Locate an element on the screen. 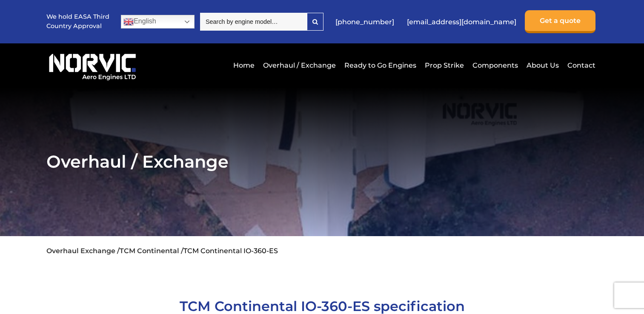 This screenshot has width=644, height=314. a: Components is located at coordinates (495, 65).